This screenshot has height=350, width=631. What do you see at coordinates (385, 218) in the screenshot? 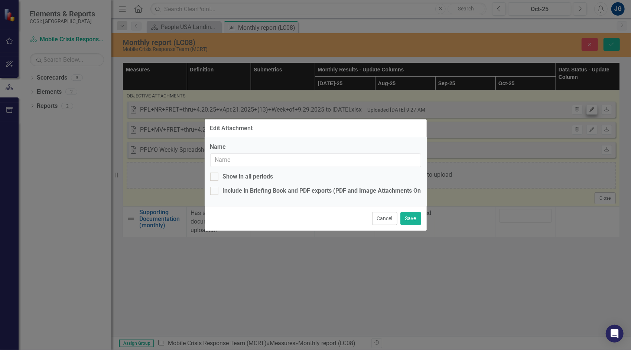
I see `button: Cancel` at bounding box center [385, 218].